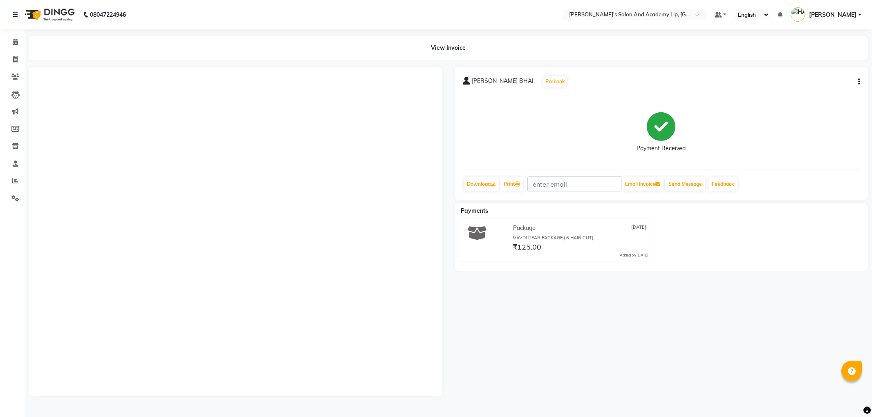 This screenshot has height=417, width=872. I want to click on span: Package, so click(524, 228).